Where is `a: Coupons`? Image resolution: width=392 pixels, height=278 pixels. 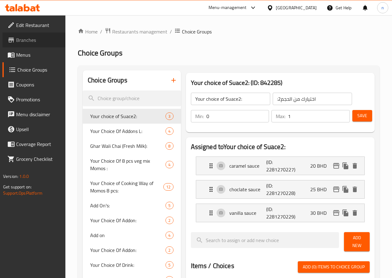 a: Coupons is located at coordinates (34, 85).